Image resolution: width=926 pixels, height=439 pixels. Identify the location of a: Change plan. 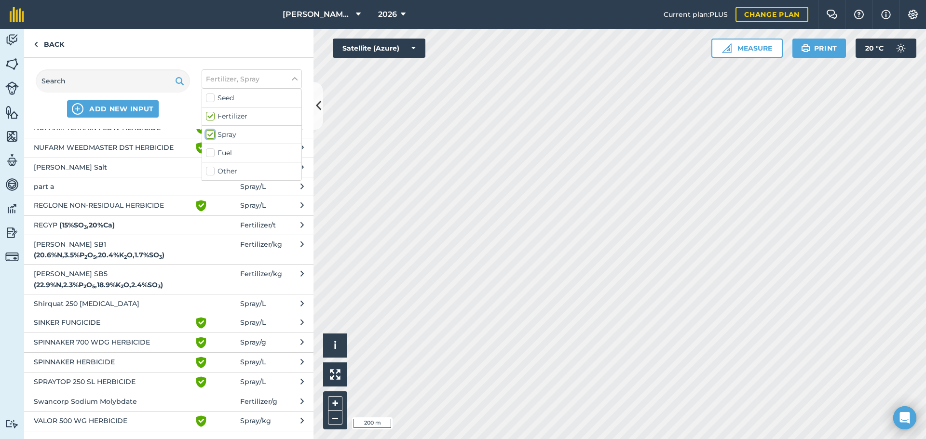
(771, 14).